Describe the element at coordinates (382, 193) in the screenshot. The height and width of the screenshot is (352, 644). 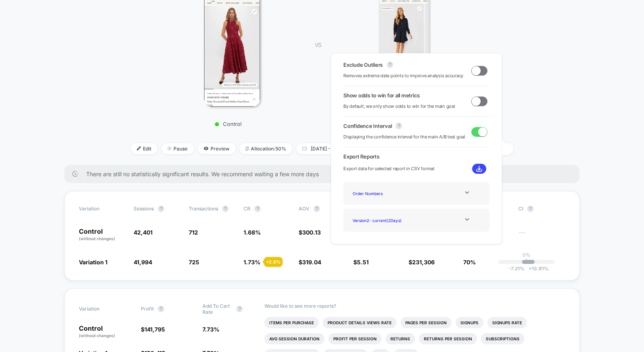
I see `div: Order Numbers` at that location.